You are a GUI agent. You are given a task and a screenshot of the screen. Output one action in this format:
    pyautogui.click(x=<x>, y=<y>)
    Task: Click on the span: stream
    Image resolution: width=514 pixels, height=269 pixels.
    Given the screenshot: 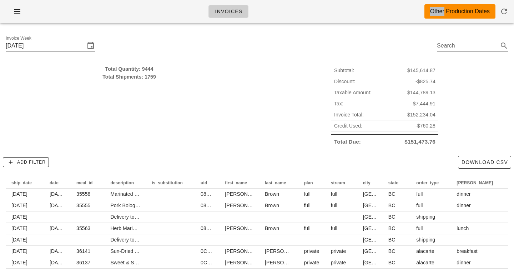 What is the action you would take?
    pyautogui.click(x=338, y=183)
    